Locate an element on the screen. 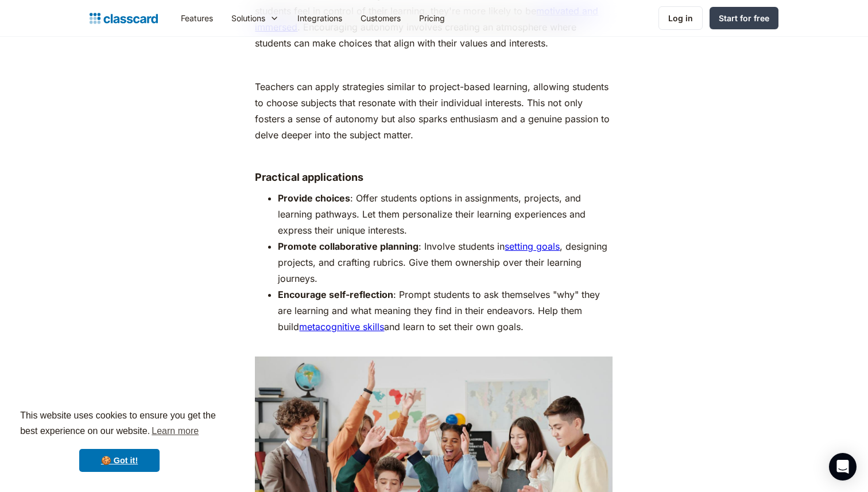 This screenshot has width=868, height=492. a: home is located at coordinates (123, 18).